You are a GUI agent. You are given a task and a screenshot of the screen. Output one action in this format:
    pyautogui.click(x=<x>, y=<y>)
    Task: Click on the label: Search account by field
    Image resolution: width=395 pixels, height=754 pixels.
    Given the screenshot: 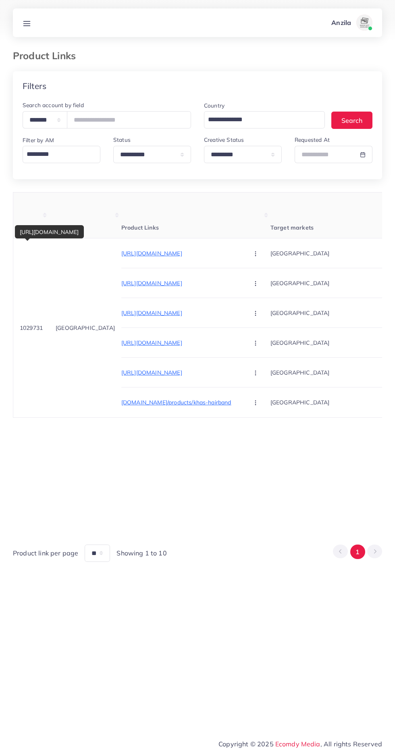 What is the action you would take?
    pyautogui.click(x=53, y=105)
    